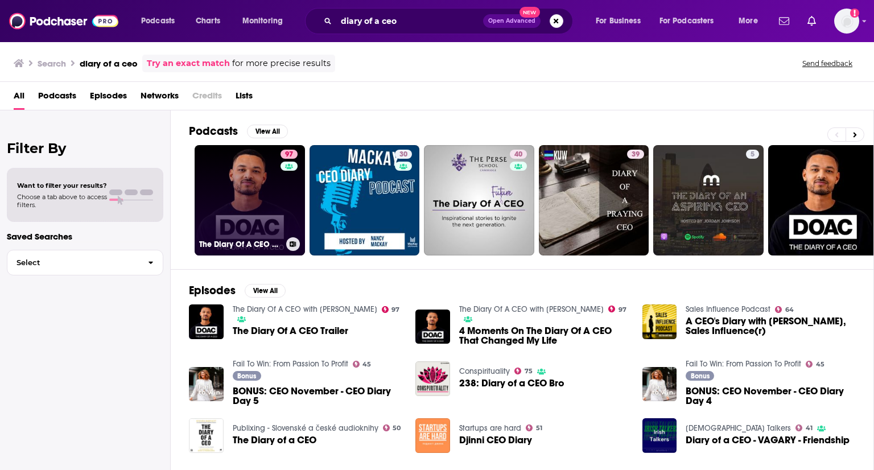 This screenshot has width=874, height=470. Describe the element at coordinates (433, 379) in the screenshot. I see `img: 238: Diary of a CEO Bro` at that location.